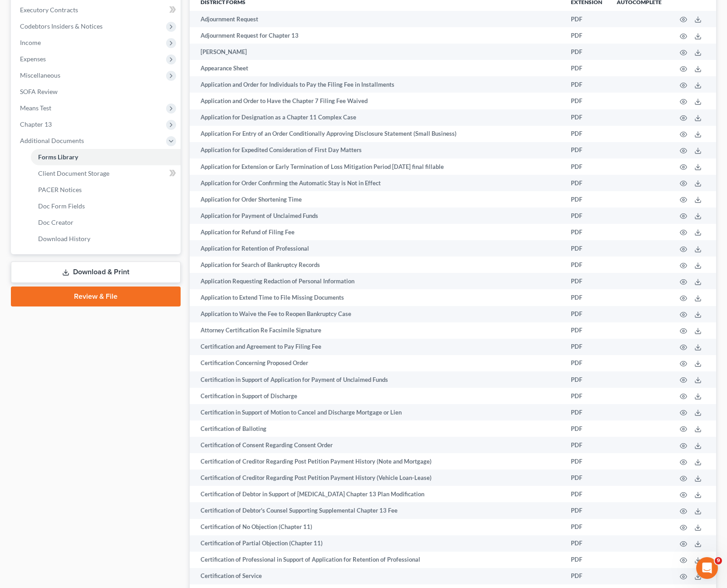  I want to click on div: Close, so click(167, 12).